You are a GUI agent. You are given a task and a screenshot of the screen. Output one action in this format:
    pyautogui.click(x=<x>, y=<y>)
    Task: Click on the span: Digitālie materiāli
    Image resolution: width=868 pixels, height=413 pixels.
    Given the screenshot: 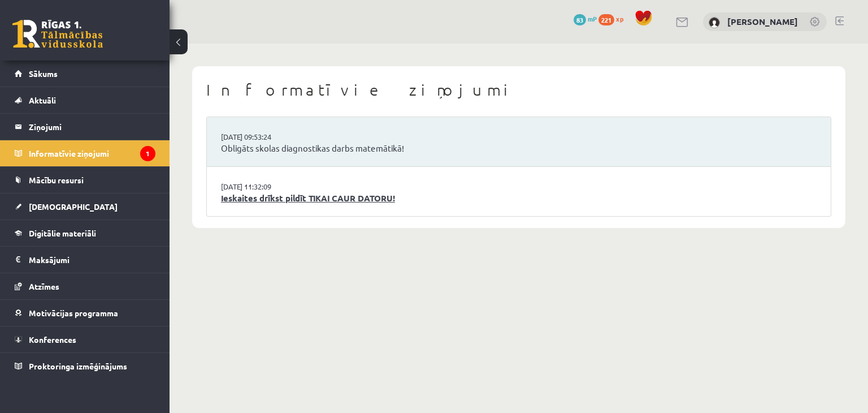 What is the action you would take?
    pyautogui.click(x=63, y=233)
    